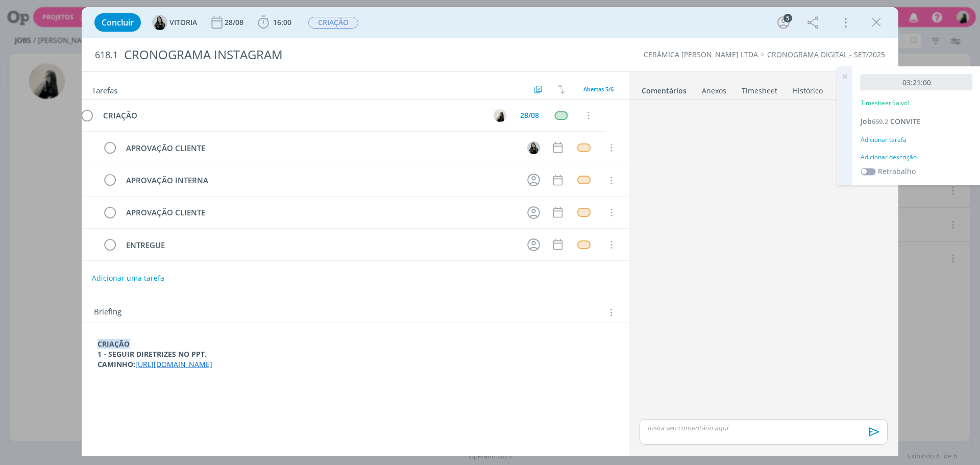  Describe the element at coordinates (106, 55) in the screenshot. I see `span: 618.1` at that location.